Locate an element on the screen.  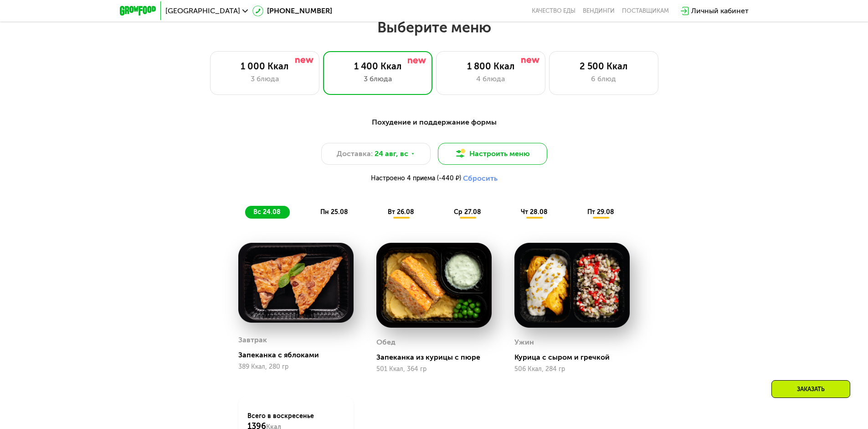
span: вт 26.08 is located at coordinates (401, 211).